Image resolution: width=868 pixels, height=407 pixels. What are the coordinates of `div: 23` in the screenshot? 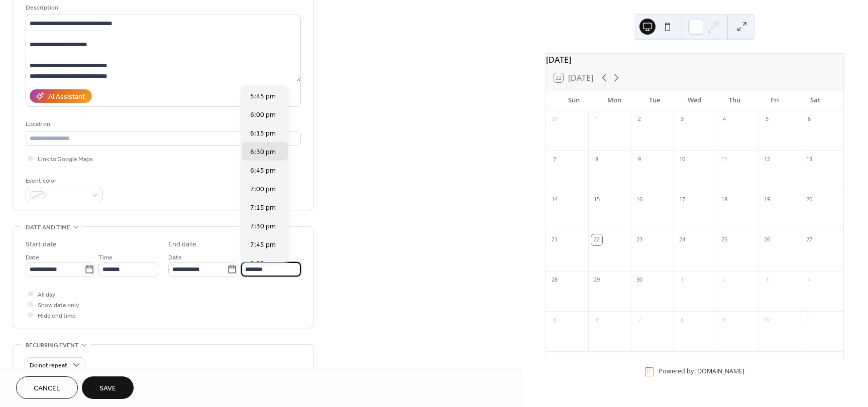 It's located at (639, 240).